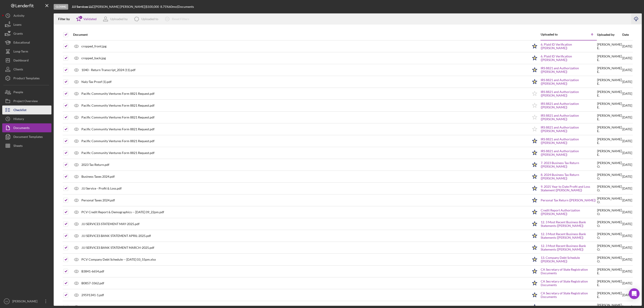 This screenshot has height=308, width=644. What do you see at coordinates (178, 19) in the screenshot?
I see `button: Reset Filters` at bounding box center [178, 19].